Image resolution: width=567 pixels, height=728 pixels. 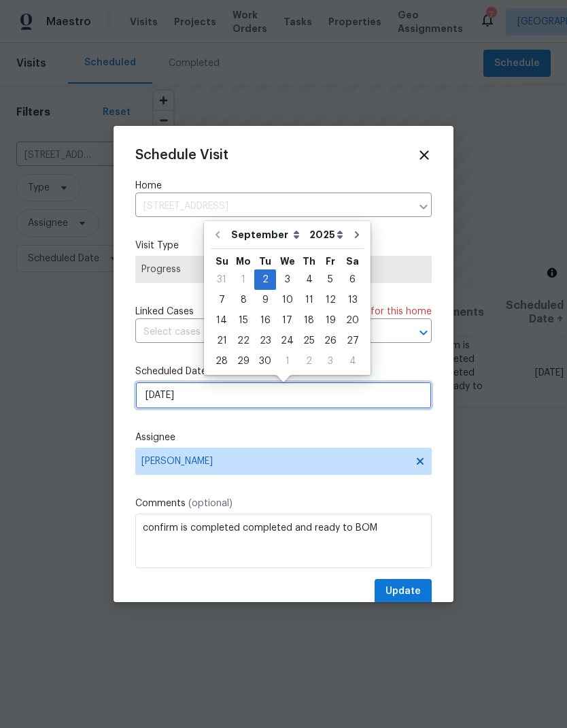 What do you see at coordinates (327, 235) in the screenshot?
I see `select: Year` at bounding box center [327, 235].